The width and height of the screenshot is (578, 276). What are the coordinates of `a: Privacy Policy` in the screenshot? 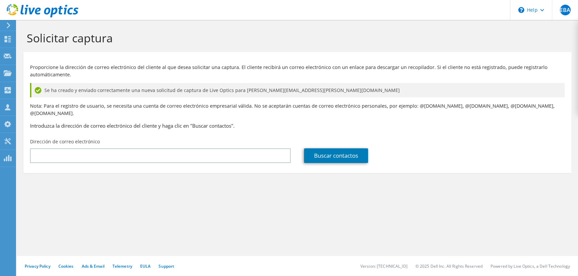 It's located at (37, 266).